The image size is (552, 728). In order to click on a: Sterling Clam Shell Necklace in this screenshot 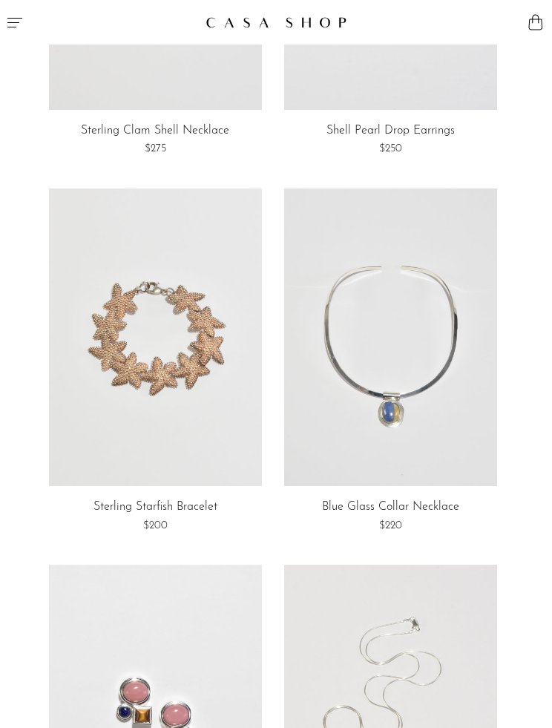, I will do `click(155, 131)`.